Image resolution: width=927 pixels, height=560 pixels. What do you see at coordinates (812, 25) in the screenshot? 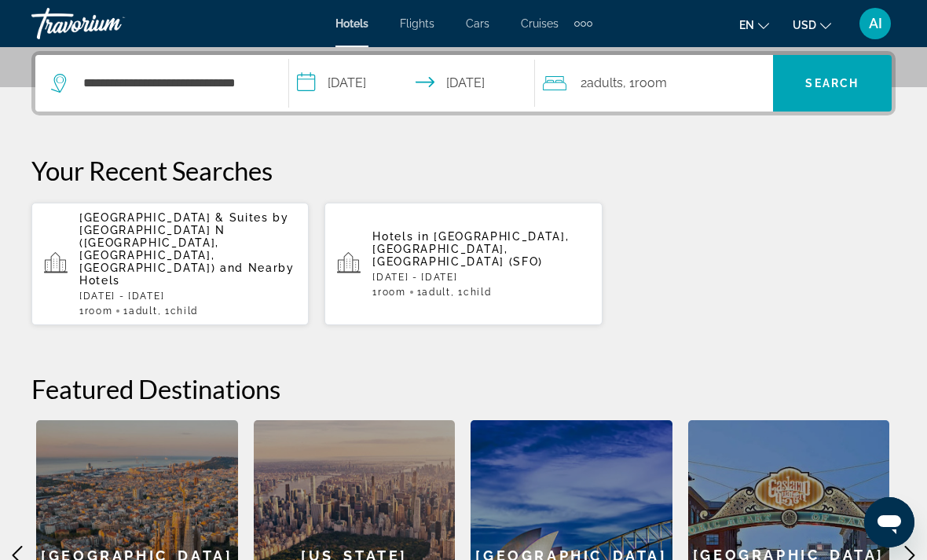
I see `button: Change currency` at bounding box center [812, 25].